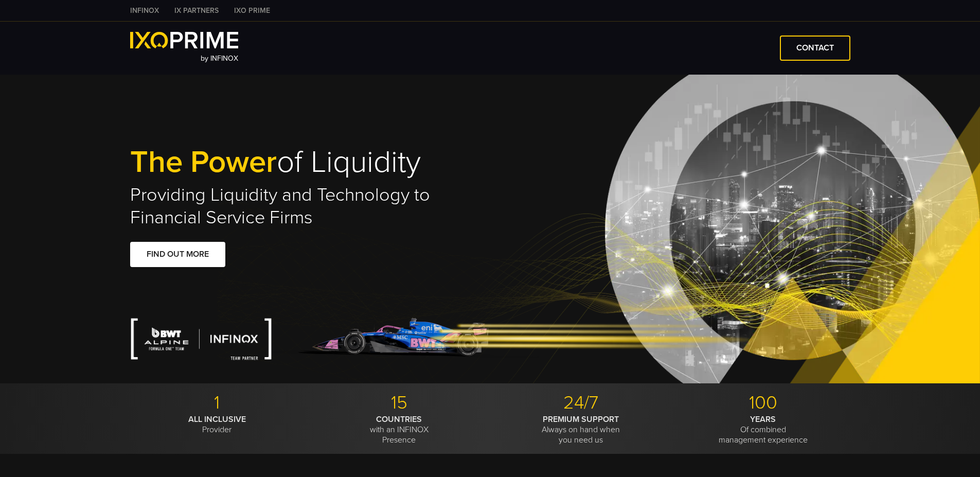 This screenshot has width=980, height=477. I want to click on p: Always on hand when you need us, so click(581, 430).